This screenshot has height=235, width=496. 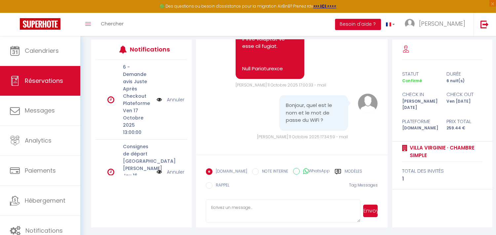 What do you see at coordinates (44, 231) in the screenshot?
I see `span: Notifications` at bounding box center [44, 231].